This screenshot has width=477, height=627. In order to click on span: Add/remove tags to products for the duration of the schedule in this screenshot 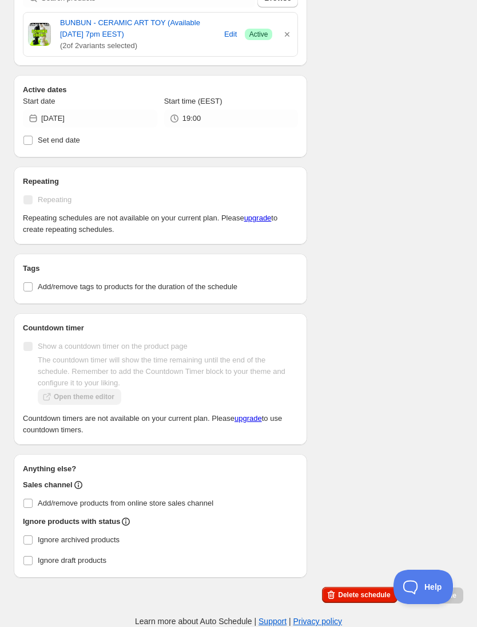, I will do `click(137, 286)`.